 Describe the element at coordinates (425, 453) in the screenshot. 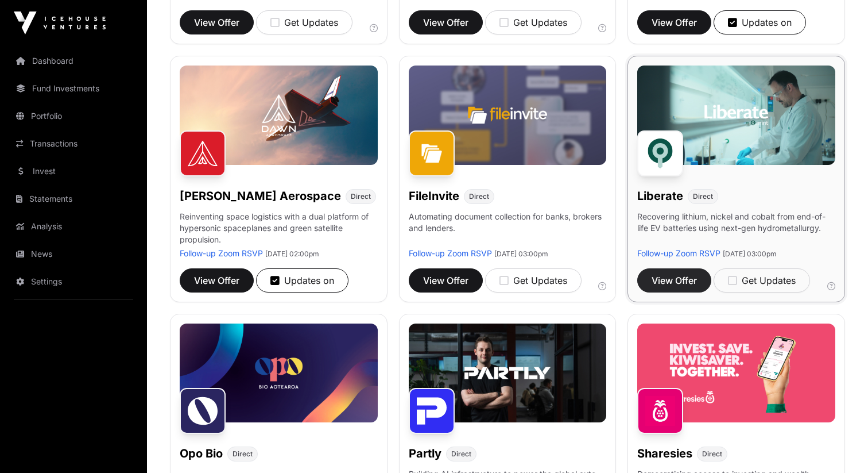

I see `h1: Partly` at that location.